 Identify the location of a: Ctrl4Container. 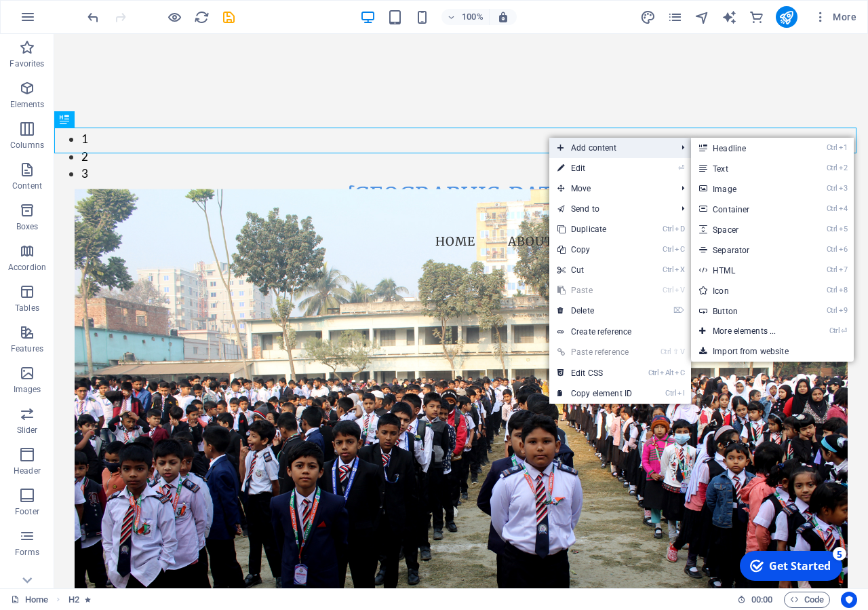
(746, 209).